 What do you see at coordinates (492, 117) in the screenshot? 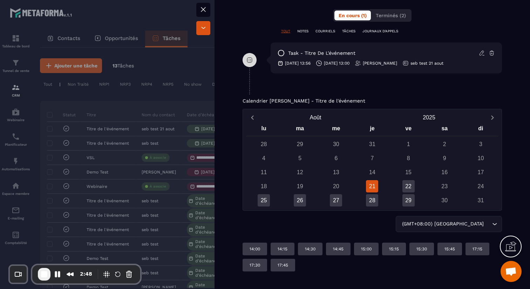
I see `button: Next month` at bounding box center [492, 117].